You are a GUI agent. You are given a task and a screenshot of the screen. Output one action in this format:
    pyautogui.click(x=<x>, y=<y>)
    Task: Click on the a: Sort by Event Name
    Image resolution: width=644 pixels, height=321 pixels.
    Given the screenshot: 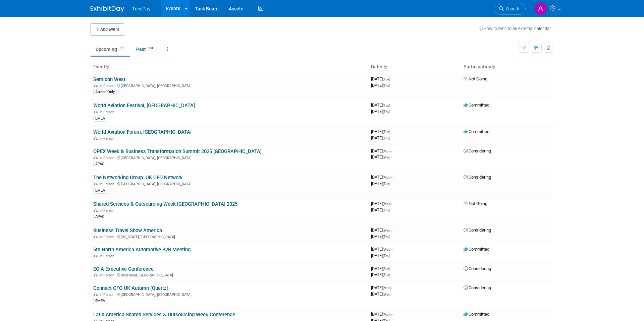 What is the action you would take?
    pyautogui.click(x=107, y=67)
    